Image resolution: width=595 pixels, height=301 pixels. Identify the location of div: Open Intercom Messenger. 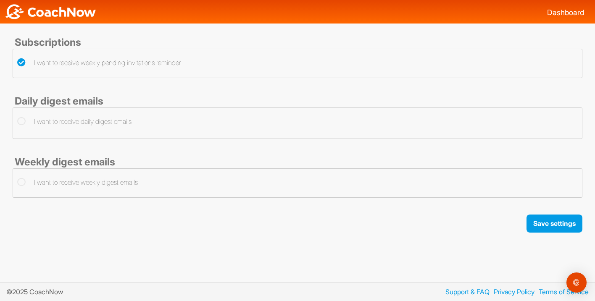
(577, 283).